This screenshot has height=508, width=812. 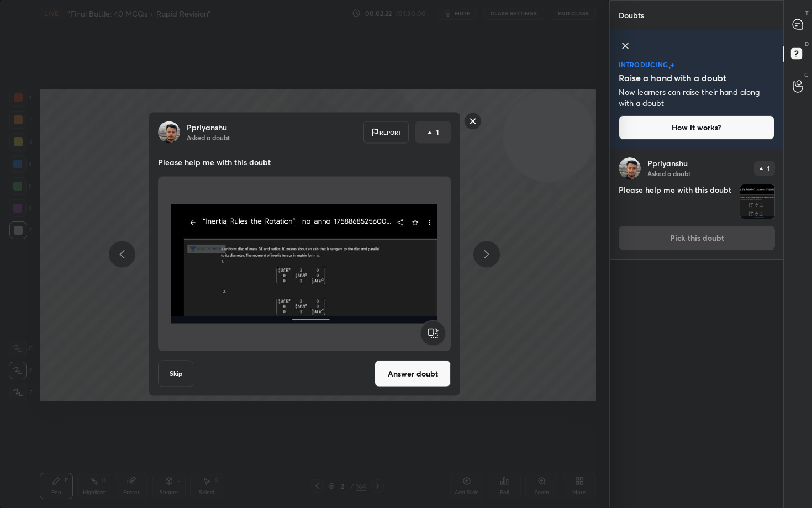 What do you see at coordinates (697, 127) in the screenshot?
I see `button: How it works?` at bounding box center [697, 127].